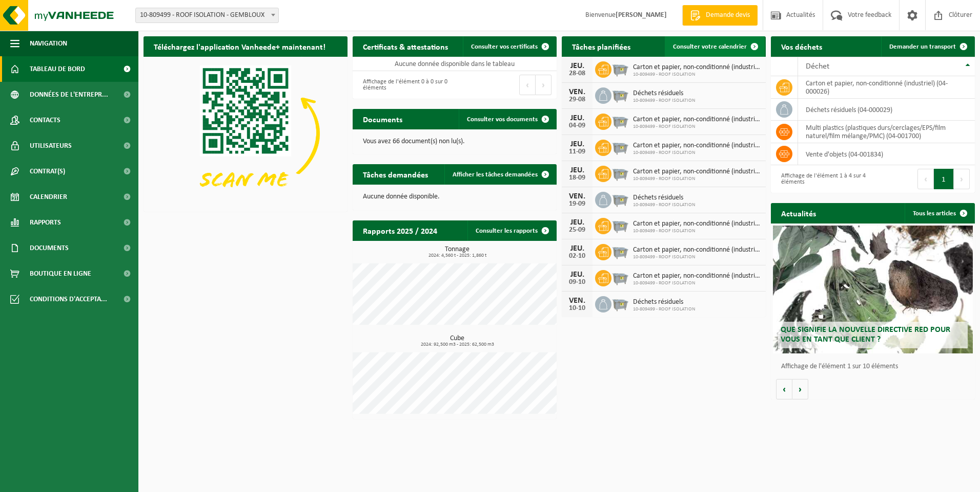  I want to click on a: Demander un transport, so click(927, 46).